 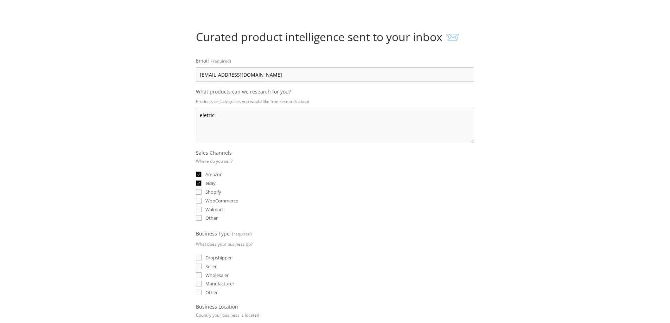 I want to click on span: Wholesaler, so click(x=217, y=275).